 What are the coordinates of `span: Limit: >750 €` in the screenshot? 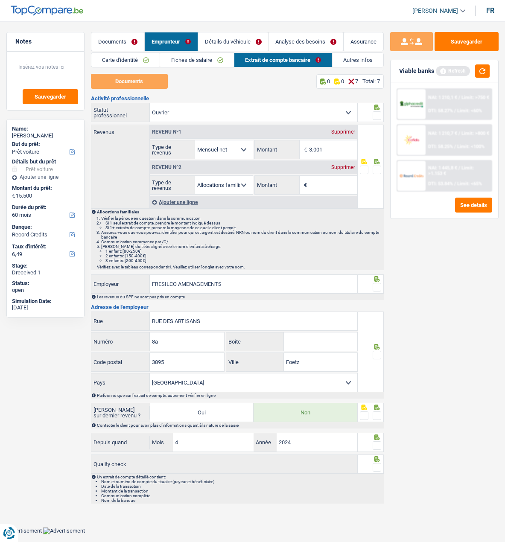 It's located at (475, 97).